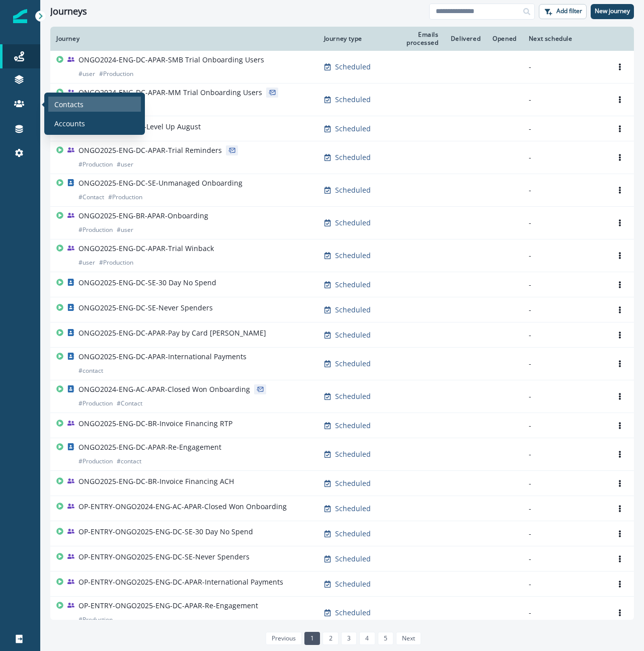 Image resolution: width=644 pixels, height=651 pixels. What do you see at coordinates (505, 38) in the screenshot?
I see `div: Opened` at bounding box center [505, 38].